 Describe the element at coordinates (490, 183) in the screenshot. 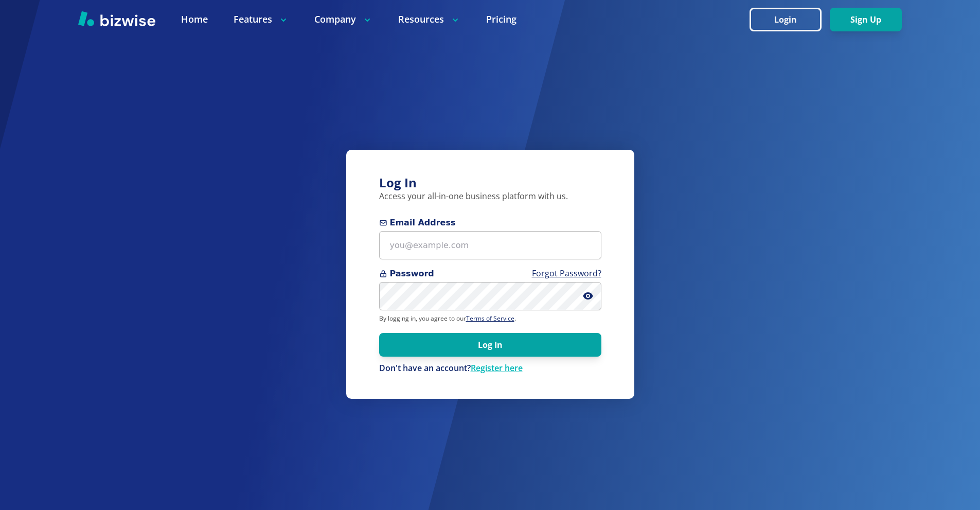

I see `h3: Log In` at that location.